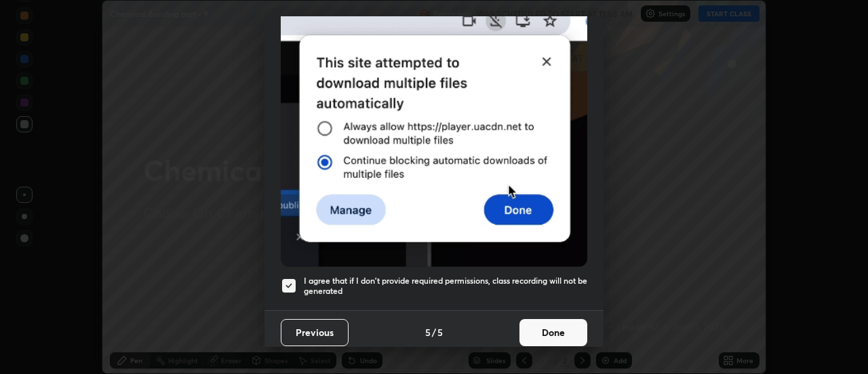 This screenshot has width=868, height=374. I want to click on h5: I agree that if I don't provide required permissions, class recording will not be generated, so click(446, 285).